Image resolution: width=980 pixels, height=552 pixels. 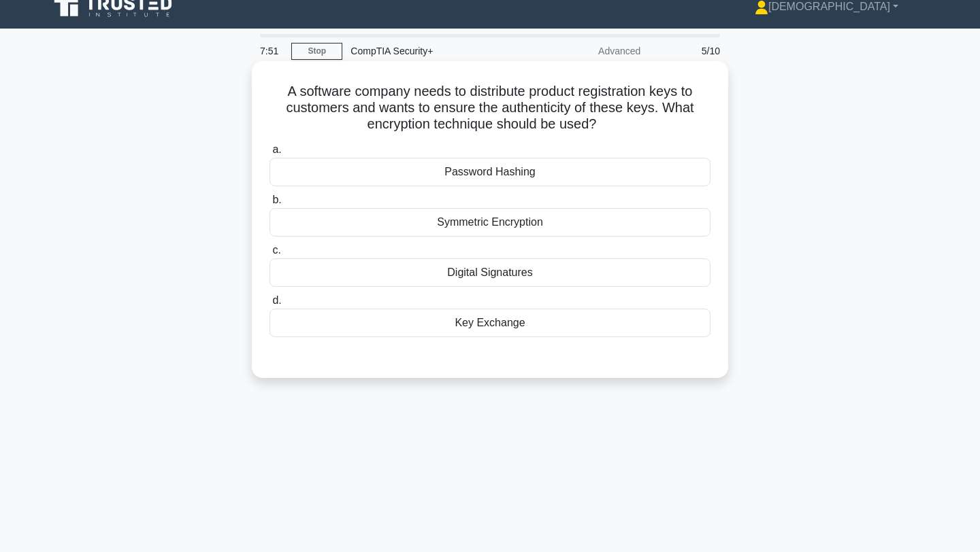 What do you see at coordinates (490, 323) in the screenshot?
I see `div: Key Exchange` at bounding box center [490, 323].